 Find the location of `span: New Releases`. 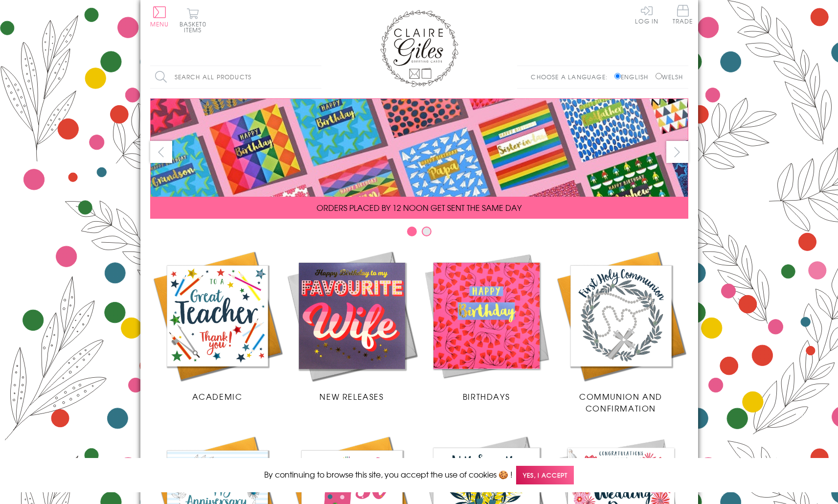

span: New Releases is located at coordinates (351, 396).